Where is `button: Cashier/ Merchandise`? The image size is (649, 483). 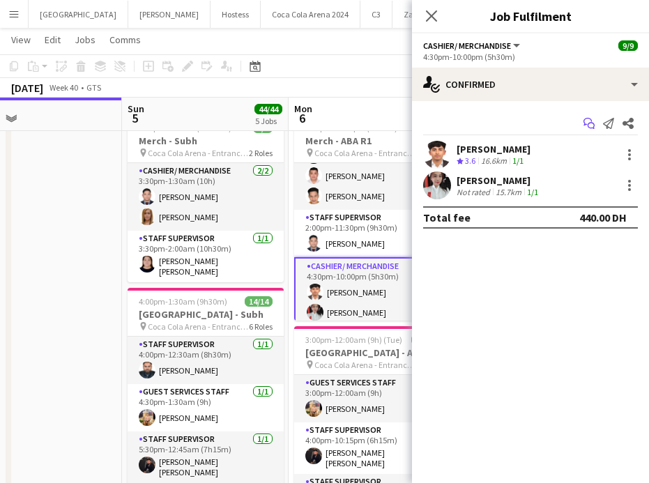 button: Cashier/ Merchandise is located at coordinates (473, 45).